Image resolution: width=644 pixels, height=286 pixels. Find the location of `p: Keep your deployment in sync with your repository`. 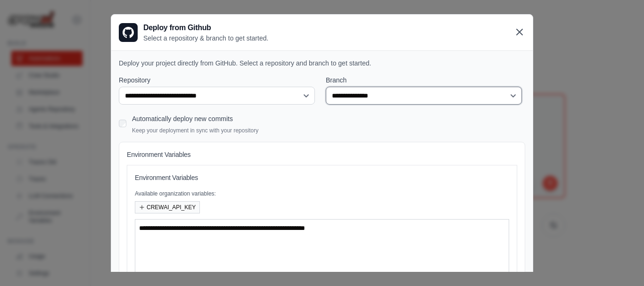

p: Keep your deployment in sync with your repository is located at coordinates (195, 131).